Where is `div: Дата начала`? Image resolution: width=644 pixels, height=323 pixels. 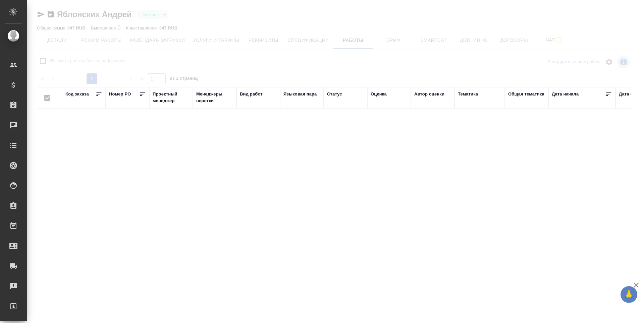
div: Дата начала is located at coordinates (565, 94).